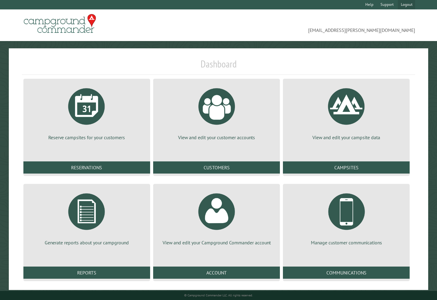 Image resolution: width=437 pixels, height=300 pixels. What do you see at coordinates (346, 217) in the screenshot?
I see `a: Manage customer communications` at bounding box center [346, 217].